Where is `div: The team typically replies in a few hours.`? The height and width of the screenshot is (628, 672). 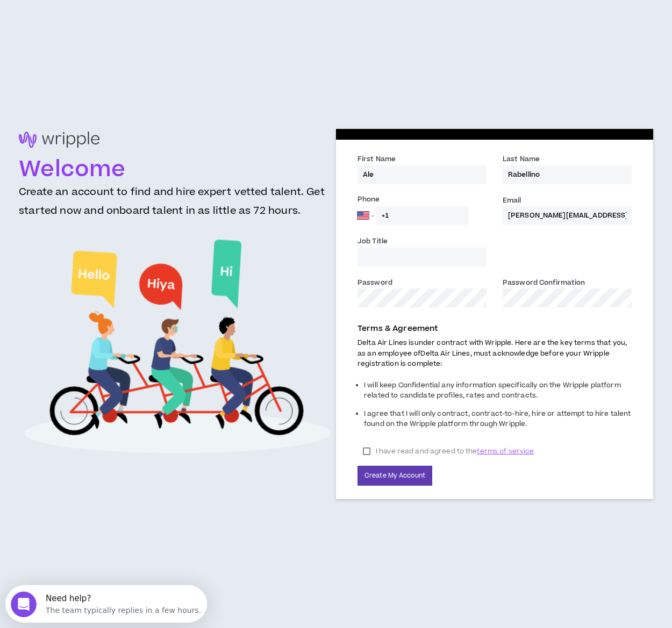
div: The team typically replies in a few hours. is located at coordinates (118, 23).